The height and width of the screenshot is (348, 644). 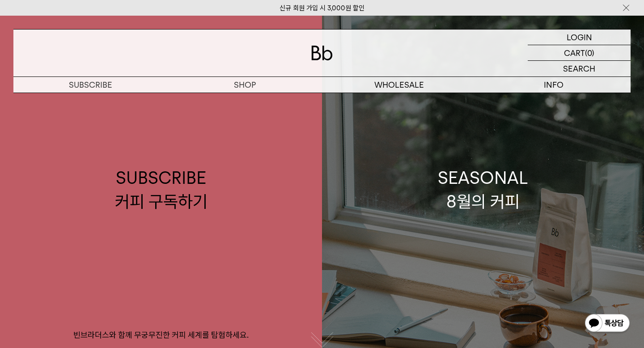 I want to click on div: SUBSCRIBE 커피 구독하기, so click(x=161, y=190).